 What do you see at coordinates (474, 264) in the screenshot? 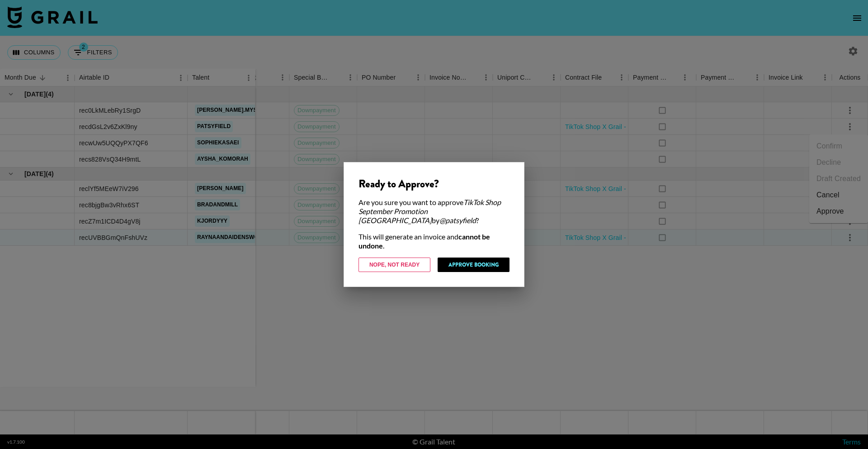
I see `button: Approve Booking` at bounding box center [474, 264].